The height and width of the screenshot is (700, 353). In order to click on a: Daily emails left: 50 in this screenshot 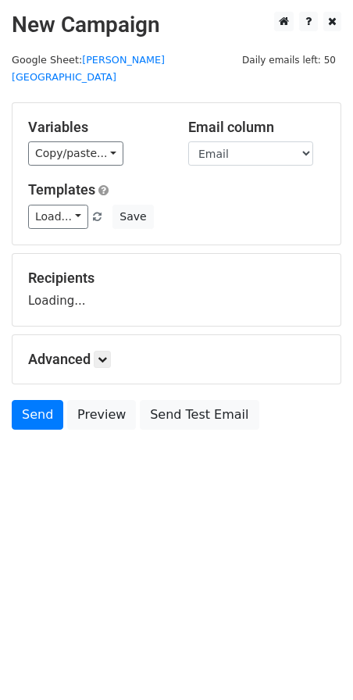, I will do `click(289, 59)`.